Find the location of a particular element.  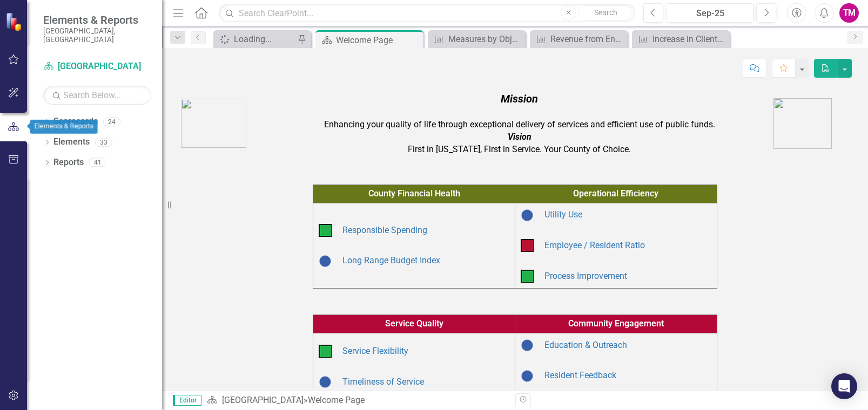

a: Process Improvement is located at coordinates (585, 276).